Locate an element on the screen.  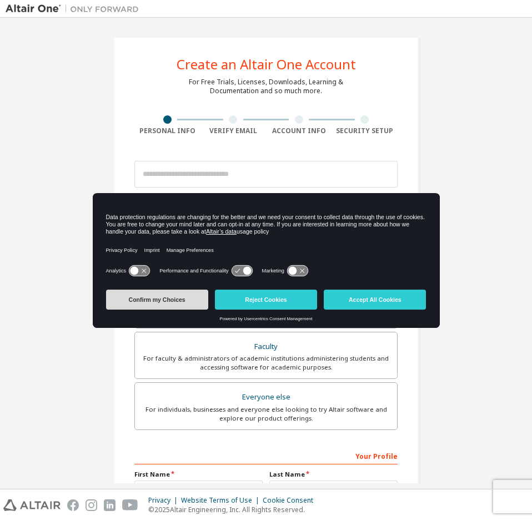
div: Verify Email is located at coordinates (233, 131).